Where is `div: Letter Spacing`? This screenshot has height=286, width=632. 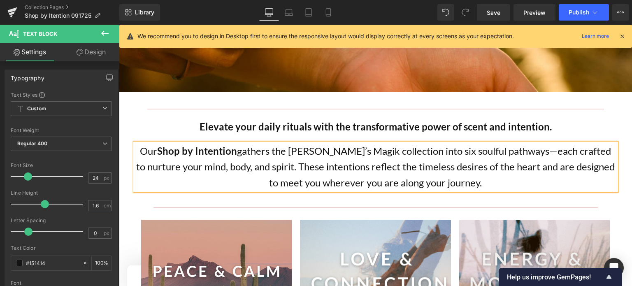
div: Letter Spacing is located at coordinates (61, 220).